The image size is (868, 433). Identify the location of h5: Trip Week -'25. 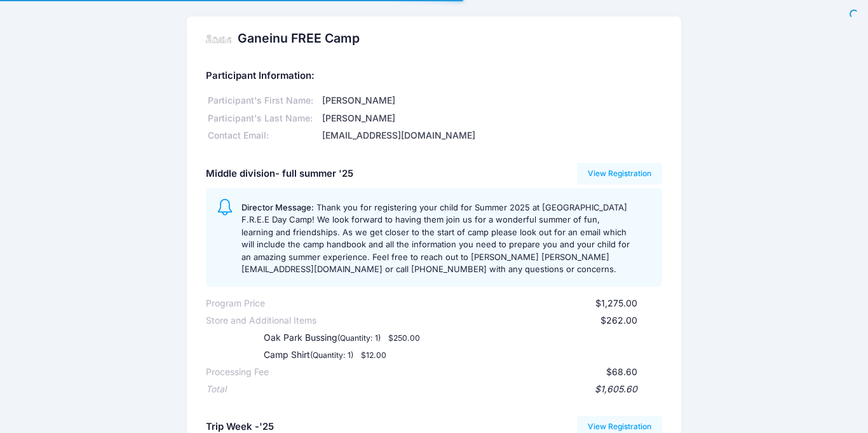
(240, 427).